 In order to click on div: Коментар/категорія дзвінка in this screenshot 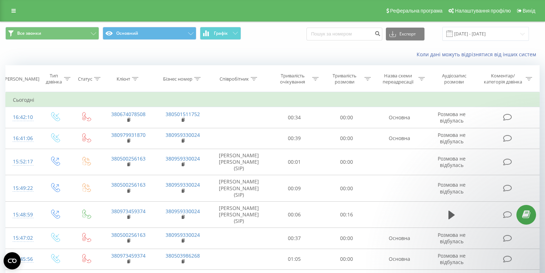, I will do `click(503, 79)`.